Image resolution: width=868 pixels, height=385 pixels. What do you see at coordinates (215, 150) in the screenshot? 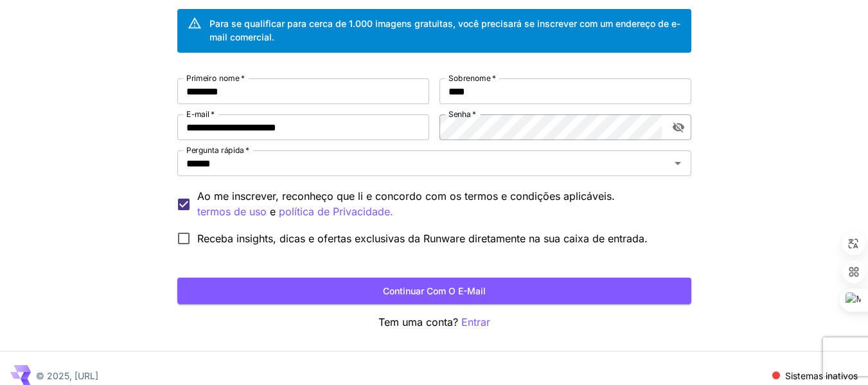
I see `font: Pergunta rápida` at bounding box center [215, 150].